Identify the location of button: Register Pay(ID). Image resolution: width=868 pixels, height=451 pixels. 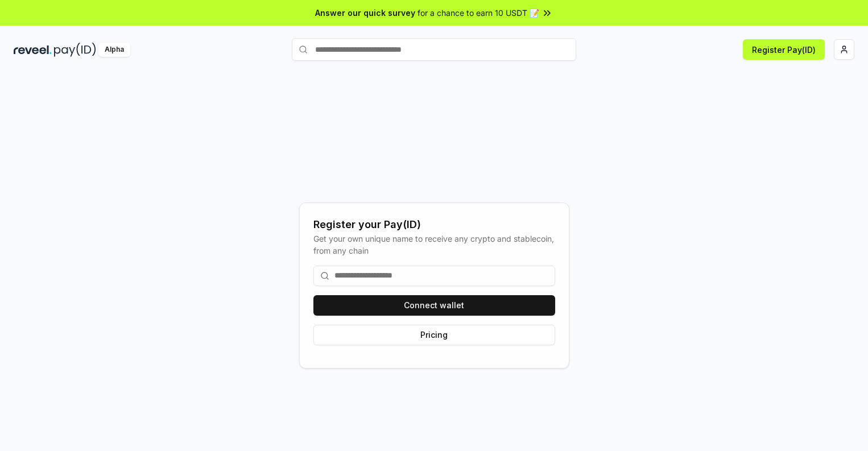
(784, 49).